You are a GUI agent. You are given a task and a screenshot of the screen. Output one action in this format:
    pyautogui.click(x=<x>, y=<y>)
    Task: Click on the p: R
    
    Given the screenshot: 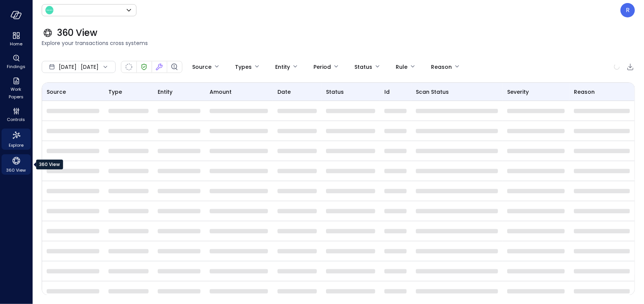 What is the action you would take?
    pyautogui.click(x=628, y=10)
    